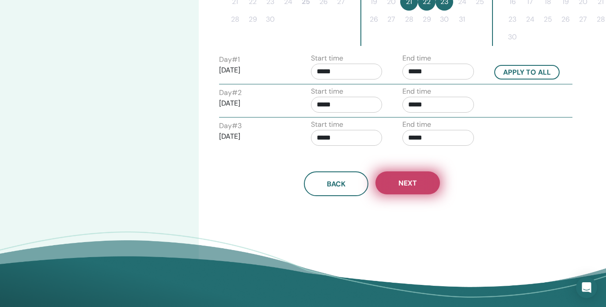  Describe the element at coordinates (408, 183) in the screenshot. I see `button: Next` at that location.